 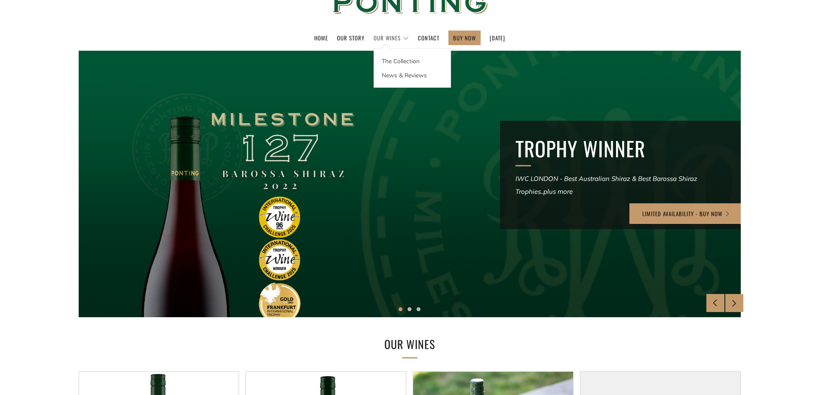 What do you see at coordinates (321, 38) in the screenshot?
I see `a: Home` at bounding box center [321, 38].